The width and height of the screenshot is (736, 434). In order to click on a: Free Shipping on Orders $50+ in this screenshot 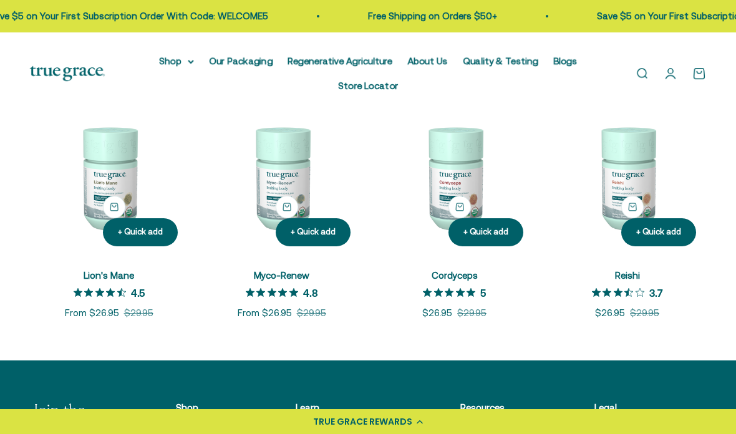, I will do `click(426, 16)`.